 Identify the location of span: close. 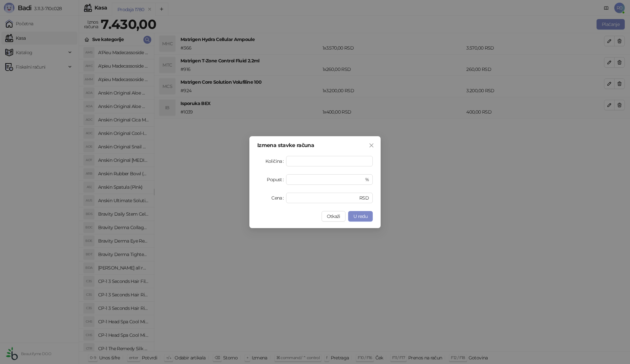
(372, 145).